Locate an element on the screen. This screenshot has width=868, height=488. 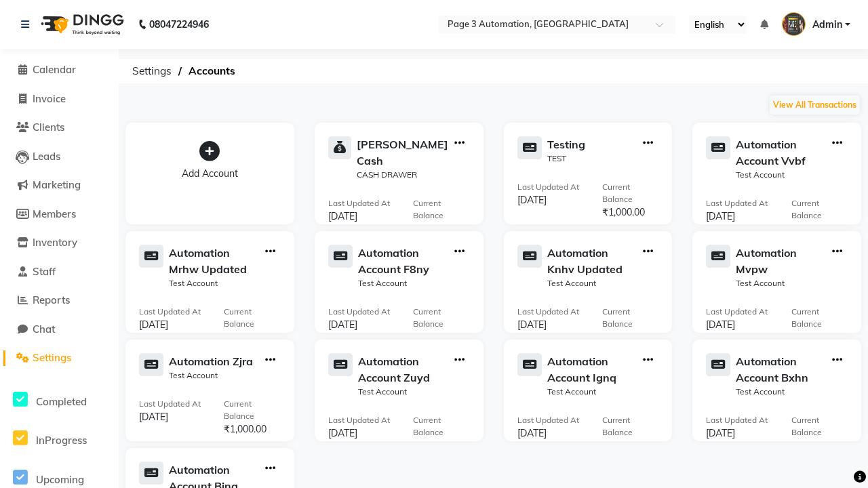
a: Settings is located at coordinates (59, 358).